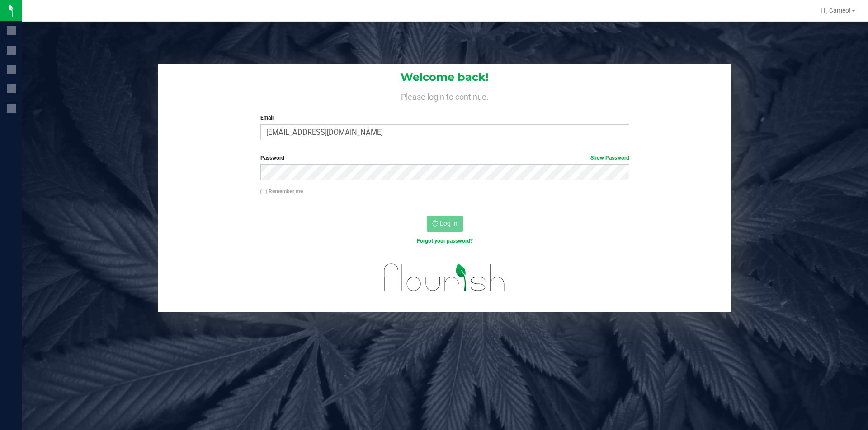 Image resolution: width=868 pixels, height=430 pixels. What do you see at coordinates (445, 241) in the screenshot?
I see `a: Forgot your password?` at bounding box center [445, 241].